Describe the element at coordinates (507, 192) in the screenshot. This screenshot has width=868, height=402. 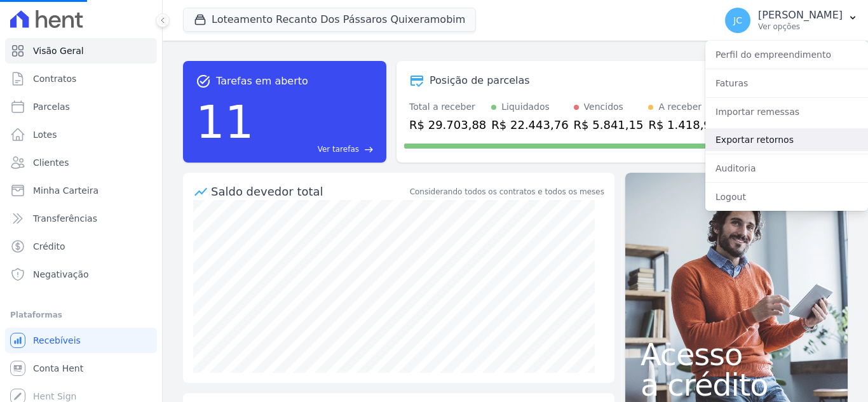
I see `div: Considerando todos os contratos e todos os meses` at that location.